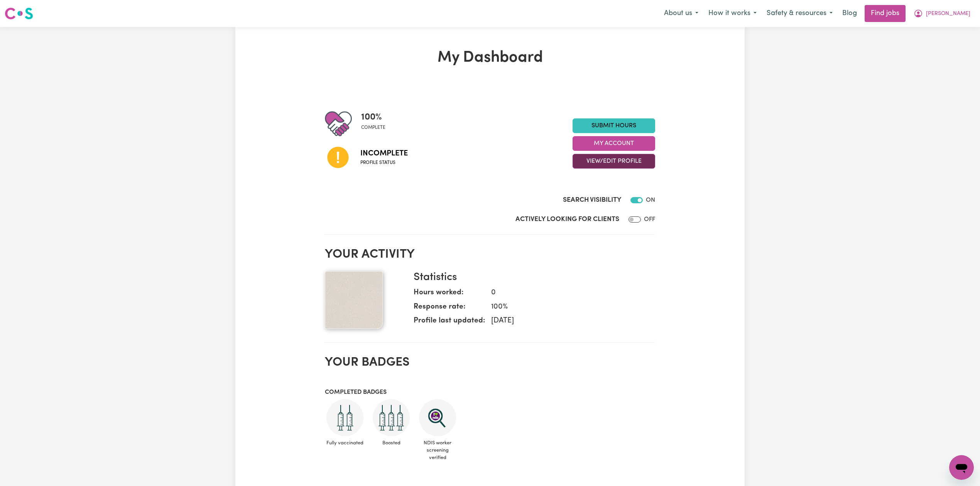 This screenshot has height=486, width=980. I want to click on span: OFF, so click(650, 220).